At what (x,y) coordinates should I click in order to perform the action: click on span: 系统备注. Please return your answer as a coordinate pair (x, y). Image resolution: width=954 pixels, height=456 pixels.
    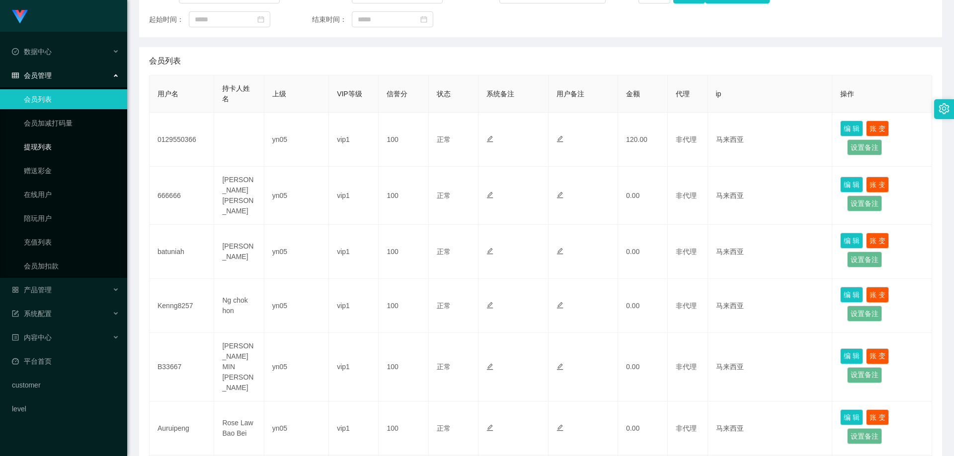
    Looking at the image, I should click on (500, 94).